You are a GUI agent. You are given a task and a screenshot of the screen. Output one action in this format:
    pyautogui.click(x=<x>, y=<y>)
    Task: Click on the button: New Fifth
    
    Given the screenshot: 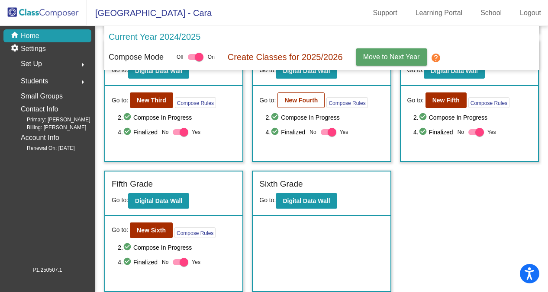 What is the action you would take?
    pyautogui.click(x=446, y=100)
    